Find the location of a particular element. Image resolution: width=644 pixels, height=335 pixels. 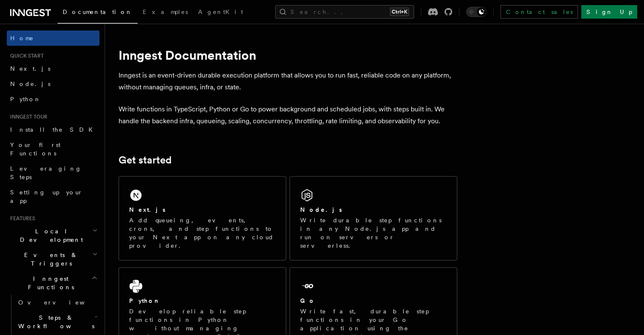

span: Events & Triggers is located at coordinates (49, 259).